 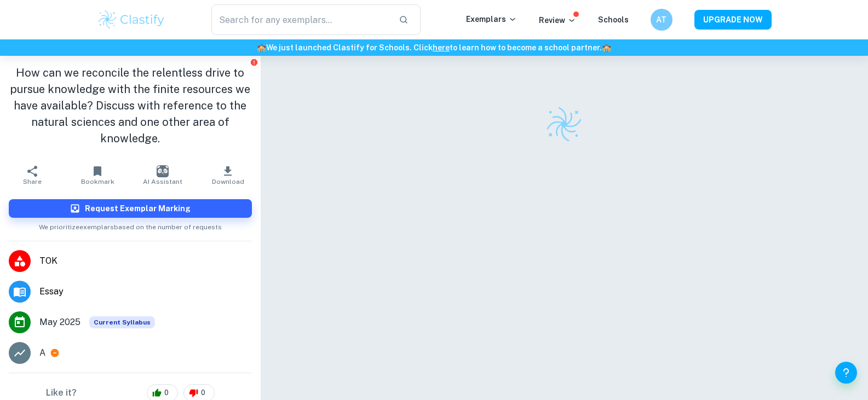 I want to click on button: AT, so click(x=662, y=20).